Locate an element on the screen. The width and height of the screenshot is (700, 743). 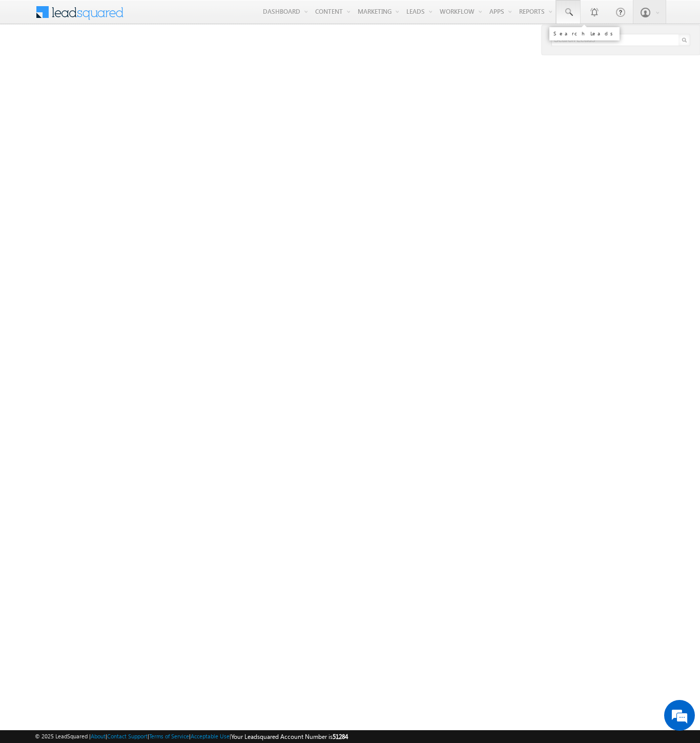
span: Your Leadsquared Account Number is is located at coordinates (289, 736).